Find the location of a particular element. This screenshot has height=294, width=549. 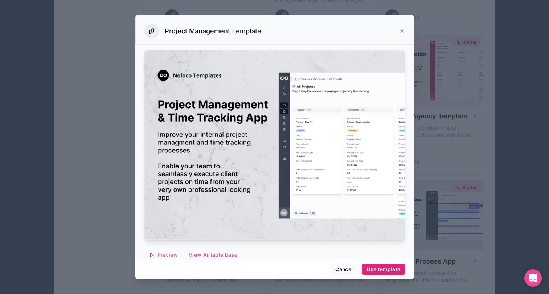

h3: Project Management Template is located at coordinates (213, 31).